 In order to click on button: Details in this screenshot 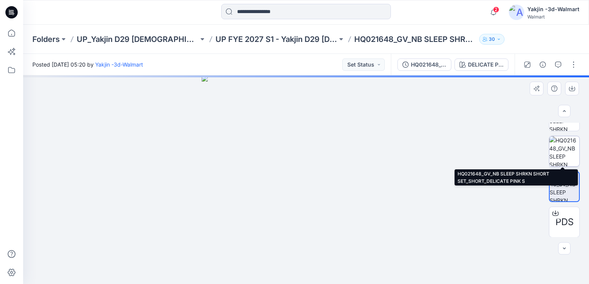, I will do `click(543, 65)`.